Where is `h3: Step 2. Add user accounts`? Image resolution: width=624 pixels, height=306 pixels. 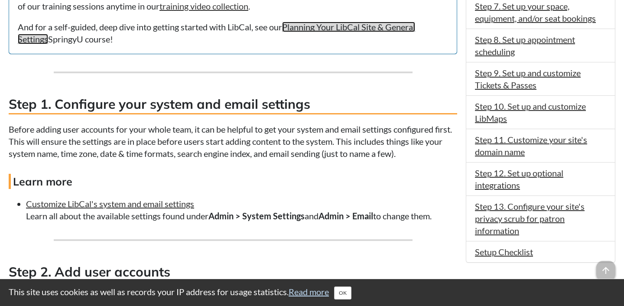 h3: Step 2. Add user accounts is located at coordinates (233, 272).